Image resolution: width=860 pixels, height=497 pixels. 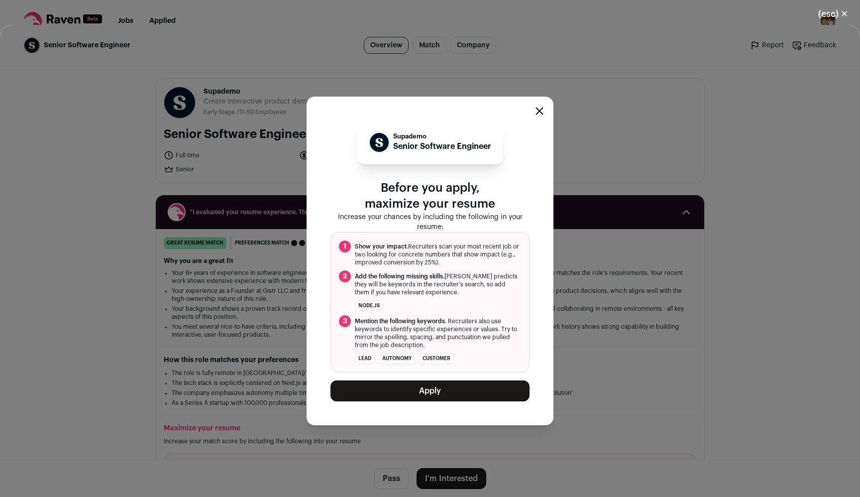 What do you see at coordinates (430, 391) in the screenshot?
I see `button: Apply` at bounding box center [430, 391].